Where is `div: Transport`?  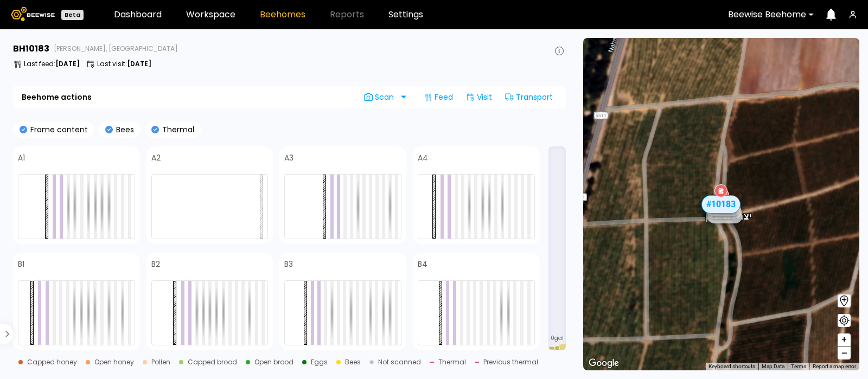
div: Transport is located at coordinates (528, 97).